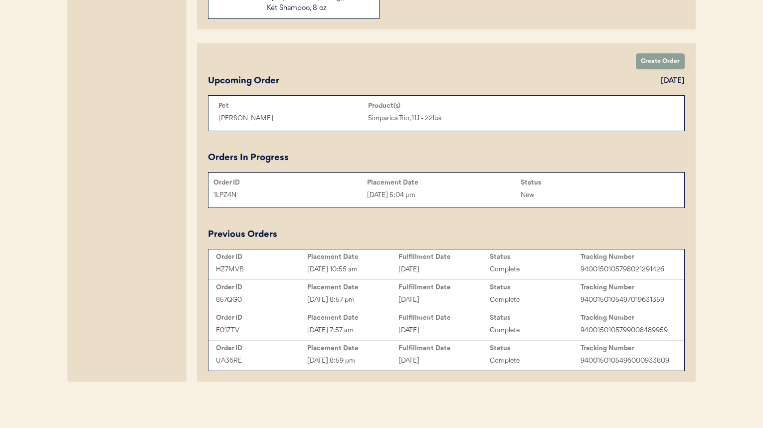 This screenshot has height=428, width=763. What do you see at coordinates (290, 195) in the screenshot?
I see `div: 1LPZ4N` at bounding box center [290, 195].